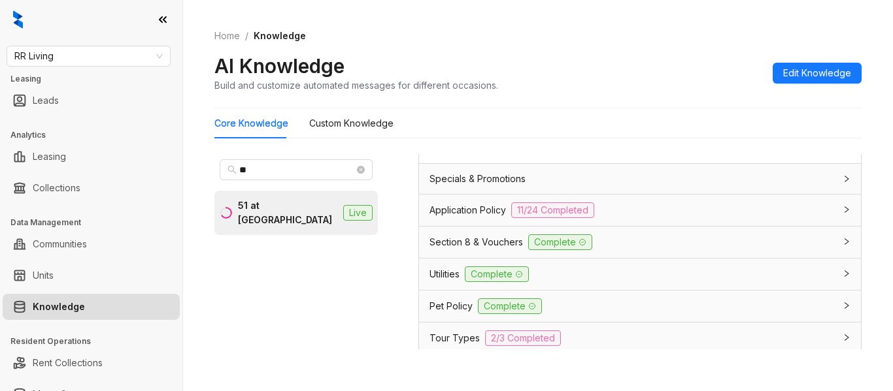 Image resolution: width=893 pixels, height=391 pixels. What do you see at coordinates (43, 276) in the screenshot?
I see `a: Units` at bounding box center [43, 276].